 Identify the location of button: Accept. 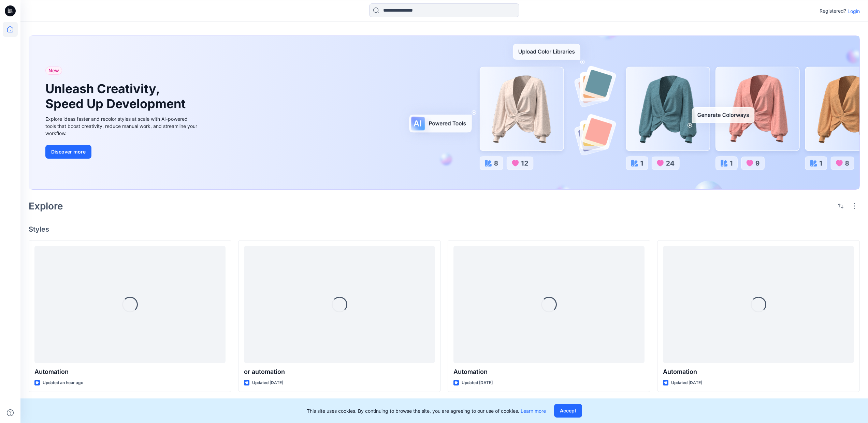
(568, 411).